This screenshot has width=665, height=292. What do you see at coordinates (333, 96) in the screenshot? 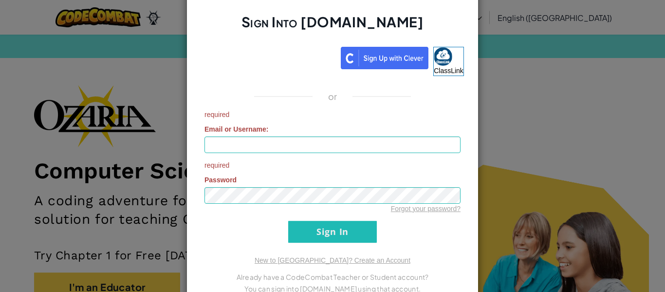
I see `p: or` at bounding box center [333, 96].